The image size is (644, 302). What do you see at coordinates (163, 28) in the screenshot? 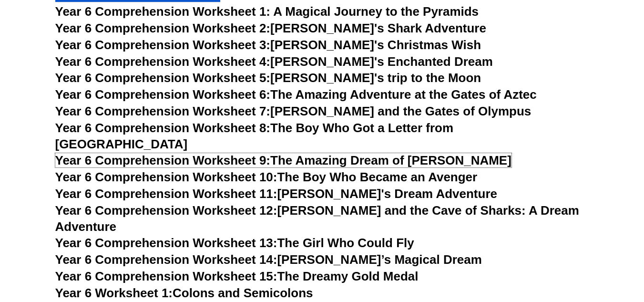
I see `span: Year 6 Comprehension Worksheet 2:` at bounding box center [163, 28].